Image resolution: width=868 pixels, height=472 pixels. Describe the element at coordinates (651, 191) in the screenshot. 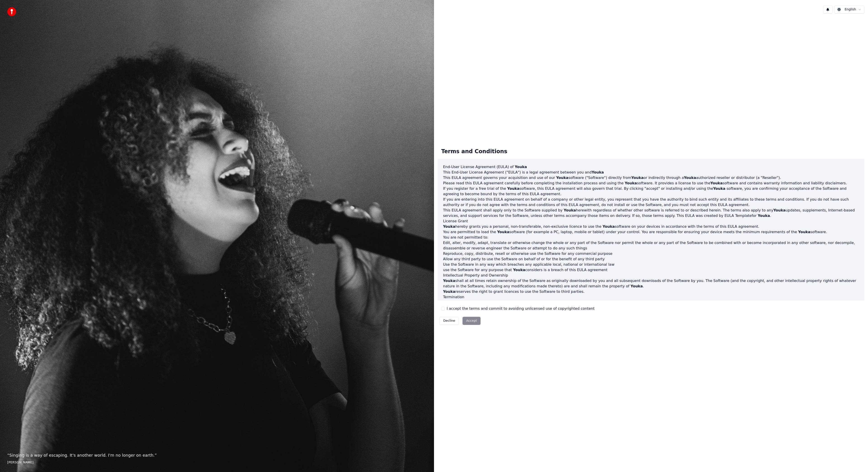

I see `p: If you register for a free trial of the software, this EULA agreement will also govern that trial...` at that location.